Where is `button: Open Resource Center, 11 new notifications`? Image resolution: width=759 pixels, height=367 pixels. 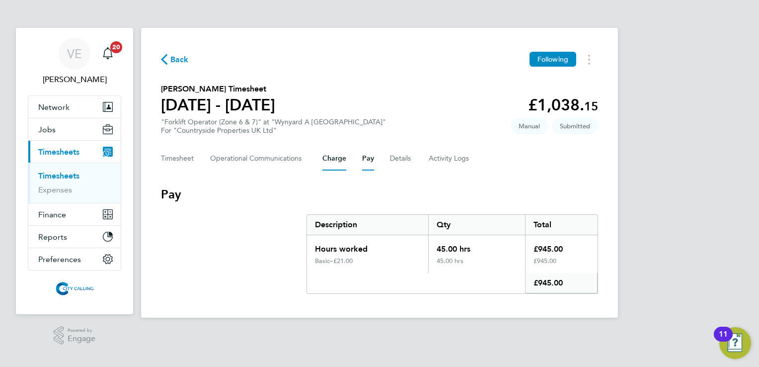 button: Open Resource Center, 11 new notifications is located at coordinates (735, 343).